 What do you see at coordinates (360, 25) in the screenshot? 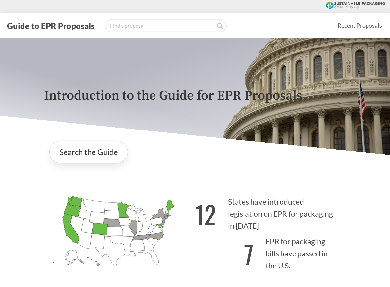
I see `a: Recent Proposals` at bounding box center [360, 25].